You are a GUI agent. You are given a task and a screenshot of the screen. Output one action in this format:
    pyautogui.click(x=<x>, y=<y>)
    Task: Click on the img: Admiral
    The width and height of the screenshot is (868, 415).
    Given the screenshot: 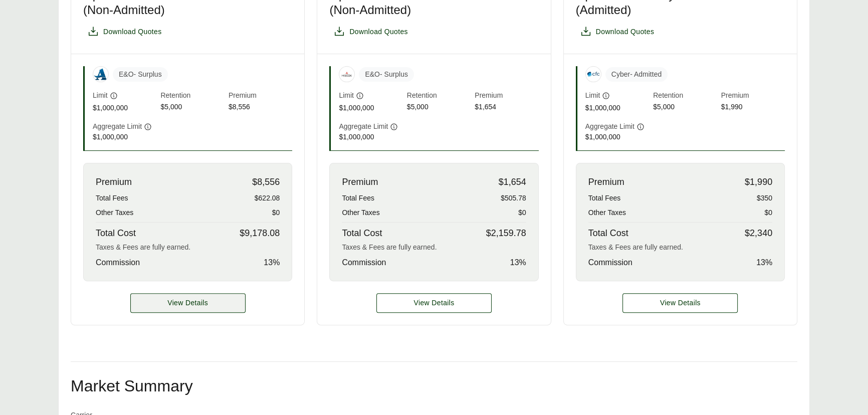 What is the action you would take?
    pyautogui.click(x=101, y=74)
    